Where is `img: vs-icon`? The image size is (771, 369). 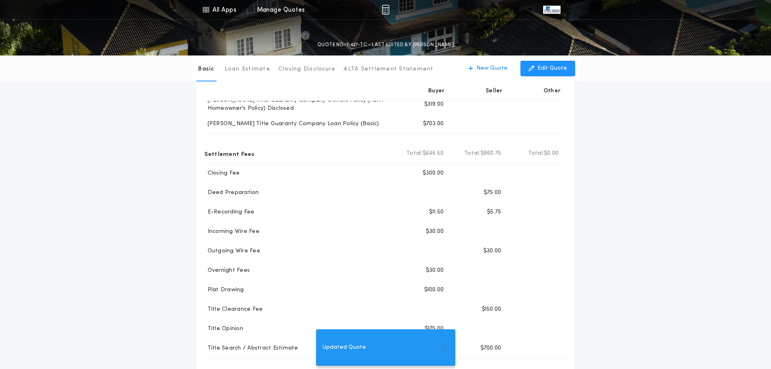
img: vs-icon is located at coordinates (552, 10).